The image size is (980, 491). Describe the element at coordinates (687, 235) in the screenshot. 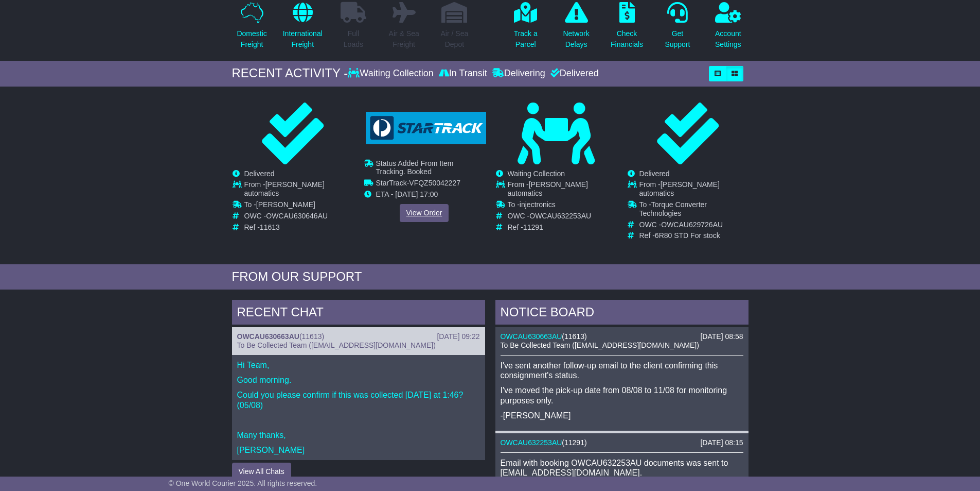

I see `span: 6R80 STD For stock` at that location.